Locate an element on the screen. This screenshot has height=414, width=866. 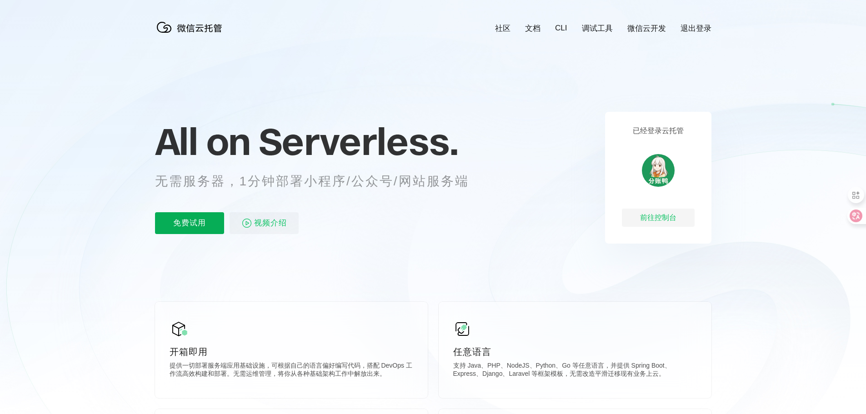
a: 社区 is located at coordinates (503, 28).